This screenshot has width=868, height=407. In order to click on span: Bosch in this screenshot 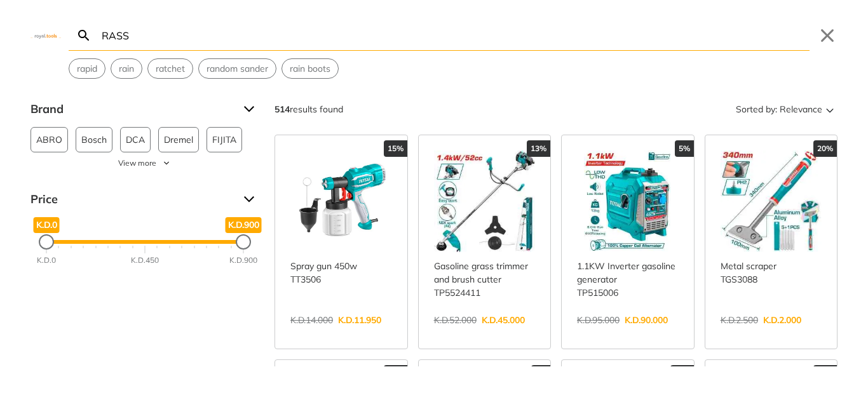, I will do `click(94, 139)`.